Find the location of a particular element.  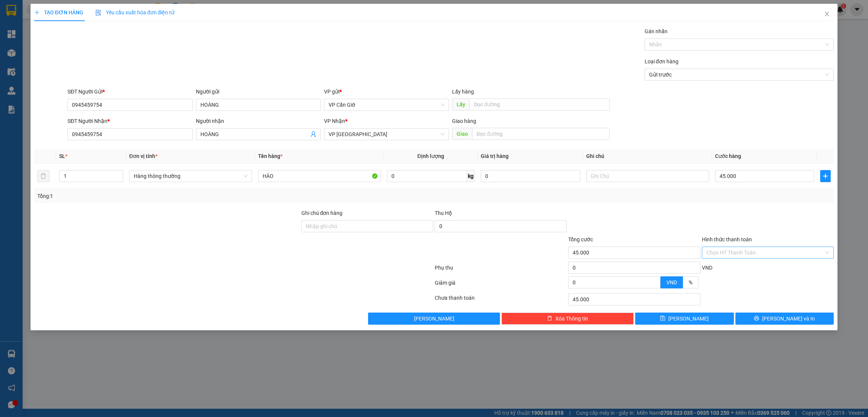

span: Đơn vị tính is located at coordinates (143, 156).